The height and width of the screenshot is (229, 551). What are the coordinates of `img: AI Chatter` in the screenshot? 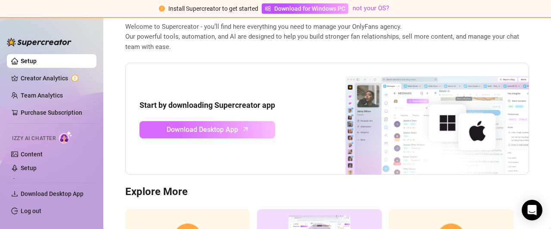 It's located at (65, 137).